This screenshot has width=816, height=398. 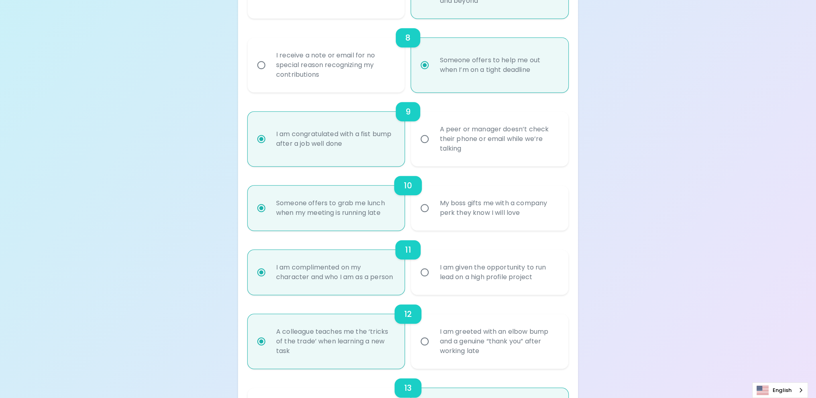 I want to click on a: English, so click(x=780, y=390).